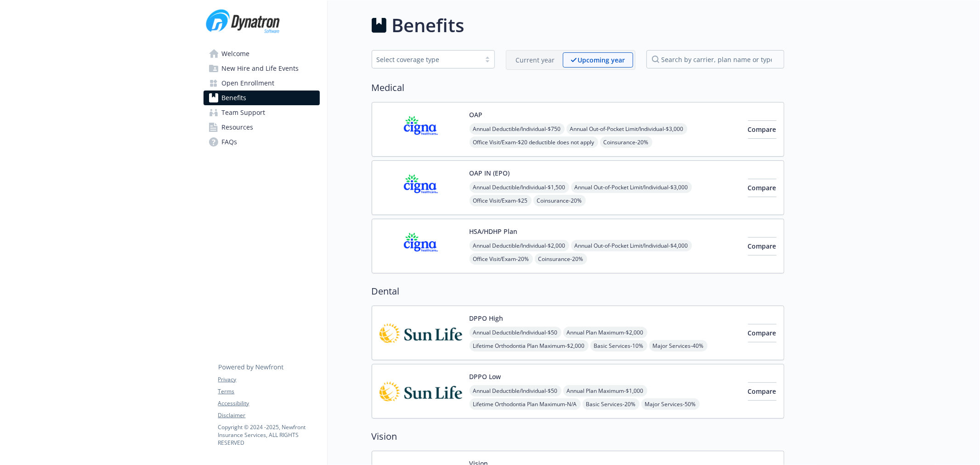  What do you see at coordinates (269, 416) in the screenshot?
I see `a: Disclaimer` at bounding box center [269, 416].